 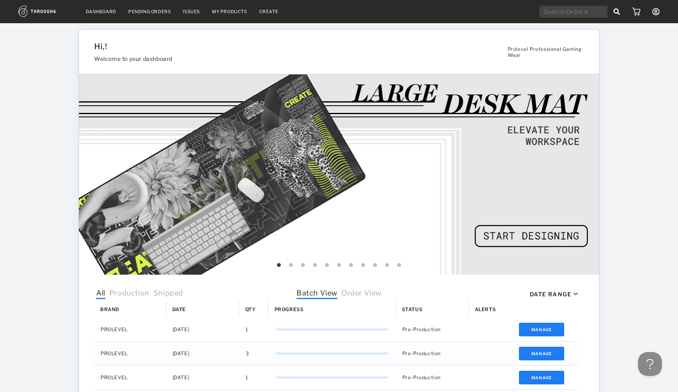 What do you see at coordinates (387, 266) in the screenshot?
I see `button: 10` at bounding box center [387, 266].